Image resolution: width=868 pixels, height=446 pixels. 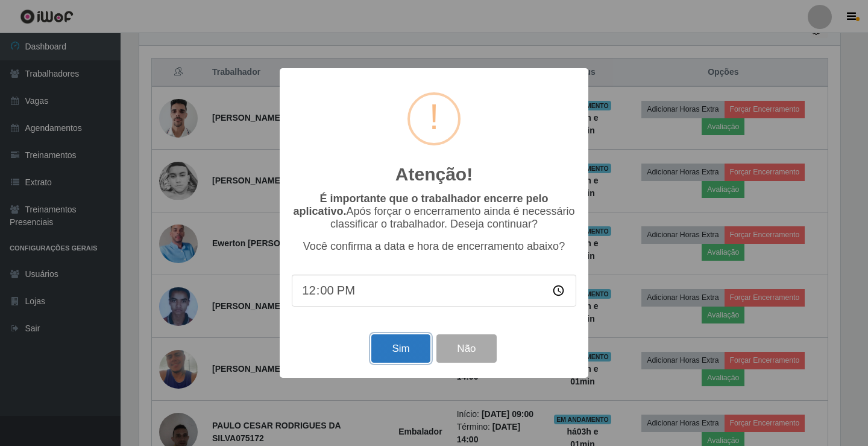 I want to click on p: Você confirma a data e hora de encerramento abaixo?, so click(x=434, y=246).